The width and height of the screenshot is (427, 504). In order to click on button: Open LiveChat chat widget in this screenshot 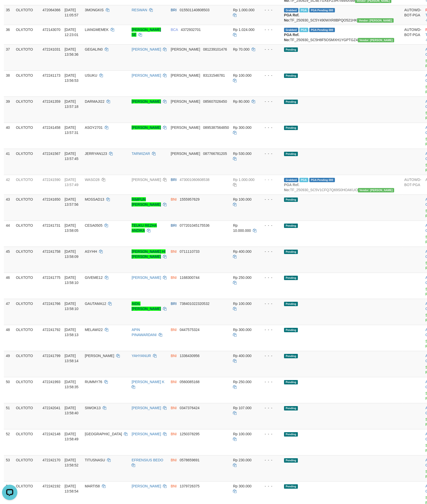, I will do `click(10, 10)`.